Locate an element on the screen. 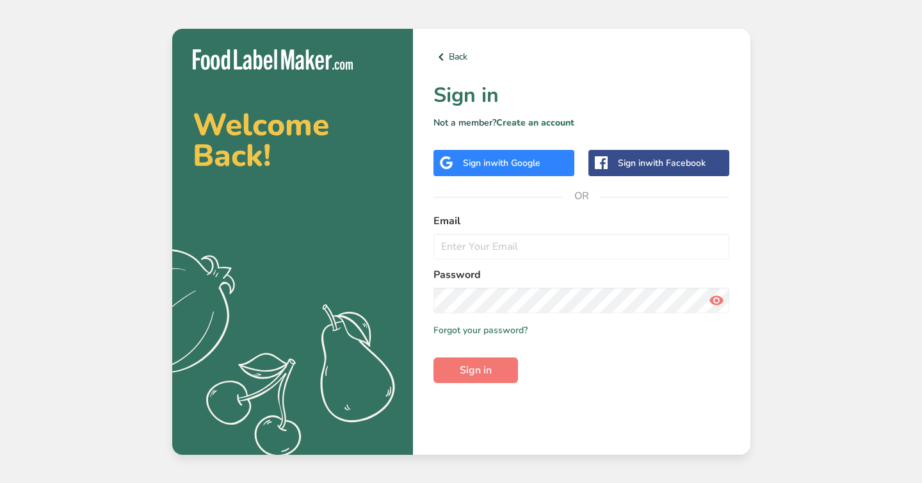 Image resolution: width=922 pixels, height=483 pixels. span: with Google is located at coordinates (515, 163).